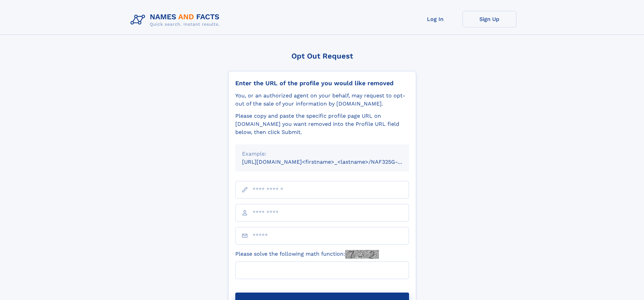 The height and width of the screenshot is (300, 644). What do you see at coordinates (322, 100) in the screenshot?
I see `div: You, or an authorized agent on your behalf, may request to opt-out of the sale of your informatio...` at bounding box center [322, 100].